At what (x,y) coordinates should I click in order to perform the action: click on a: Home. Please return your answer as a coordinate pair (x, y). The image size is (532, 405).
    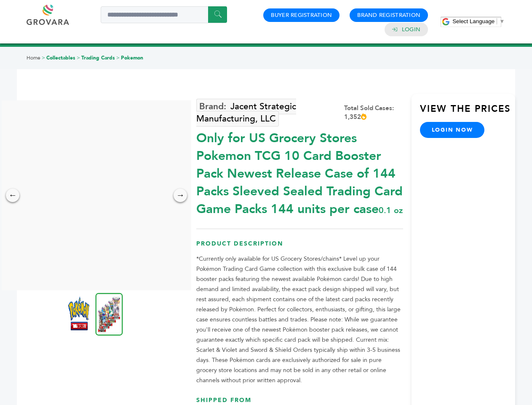
    Looking at the image, I should click on (33, 58).